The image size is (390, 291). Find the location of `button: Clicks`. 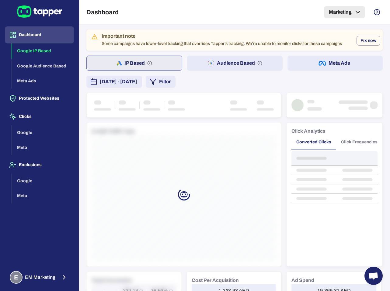

button: Clicks is located at coordinates (39, 117).